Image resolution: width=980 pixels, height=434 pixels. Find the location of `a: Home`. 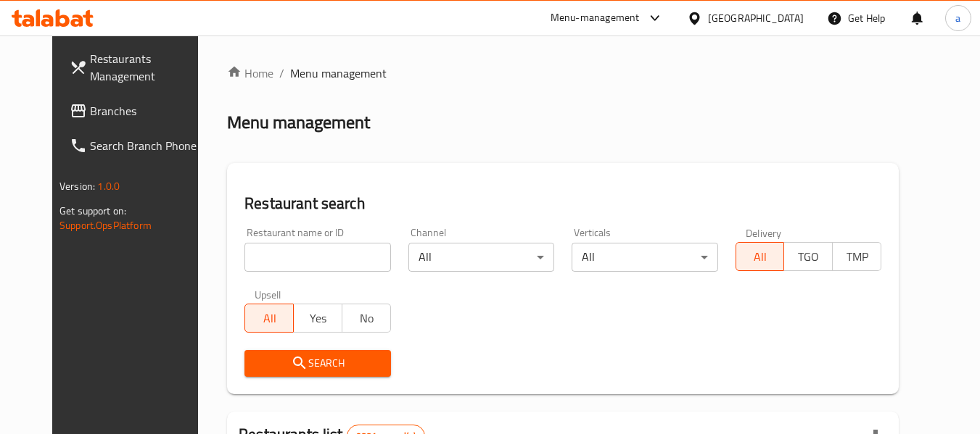

a: Home is located at coordinates (250, 73).